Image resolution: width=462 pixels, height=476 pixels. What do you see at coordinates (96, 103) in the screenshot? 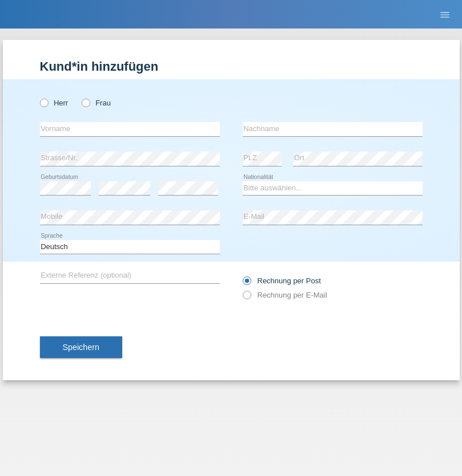
I see `label: Frau` at bounding box center [96, 103].